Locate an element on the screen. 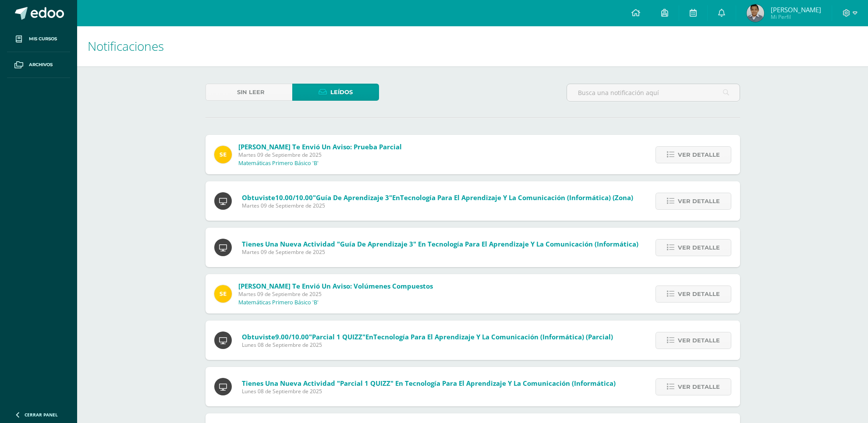 Image resolution: width=868 pixels, height=423 pixels. span: Tecnología para el Aprendizaje y la Comunicación (Informática) (Parcial) is located at coordinates (493, 337).